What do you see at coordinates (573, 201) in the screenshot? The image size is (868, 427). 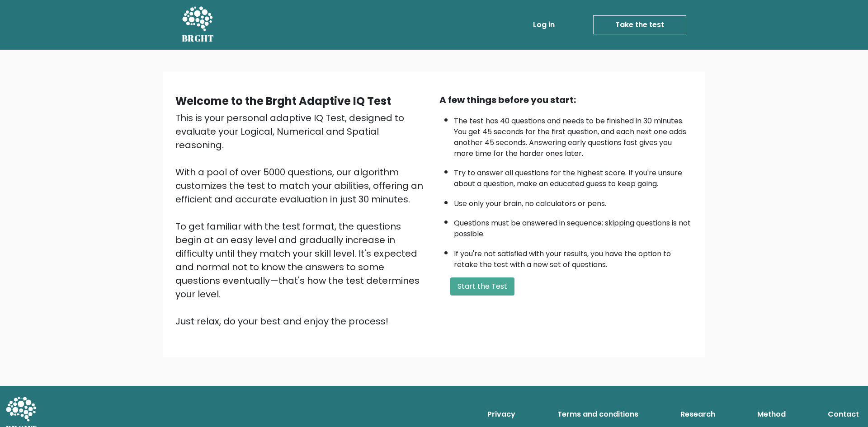 I see `li: Use only your brain, no calculators or pens.` at bounding box center [573, 201].